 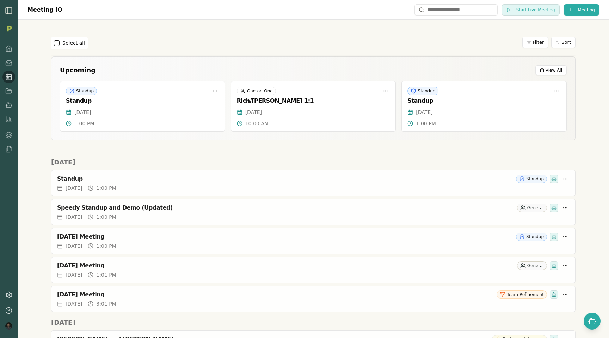 I want to click on span: 1:01 PM, so click(x=106, y=275).